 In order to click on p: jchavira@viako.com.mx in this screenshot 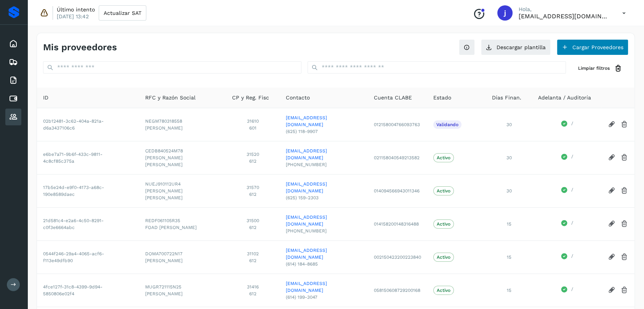, I will do `click(564, 16)`.